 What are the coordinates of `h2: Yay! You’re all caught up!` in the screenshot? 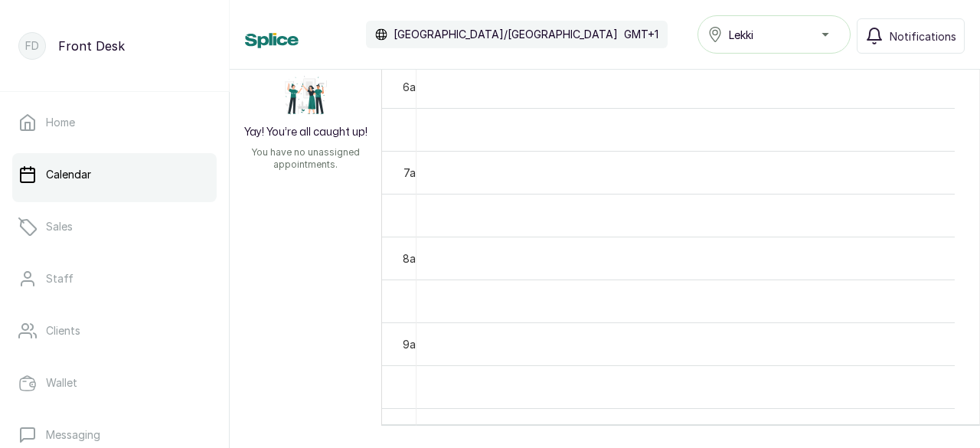 It's located at (306, 133).